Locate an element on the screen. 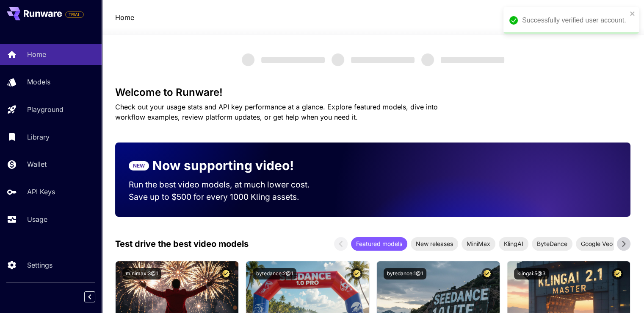  p: Test drive the best video models is located at coordinates (181, 244).